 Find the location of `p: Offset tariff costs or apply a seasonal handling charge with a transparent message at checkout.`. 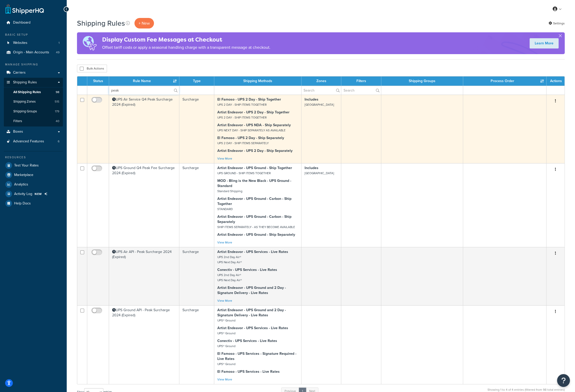

p: Offset tariff costs or apply a seasonal handling charge with a transparent message at checkout. is located at coordinates (186, 47).